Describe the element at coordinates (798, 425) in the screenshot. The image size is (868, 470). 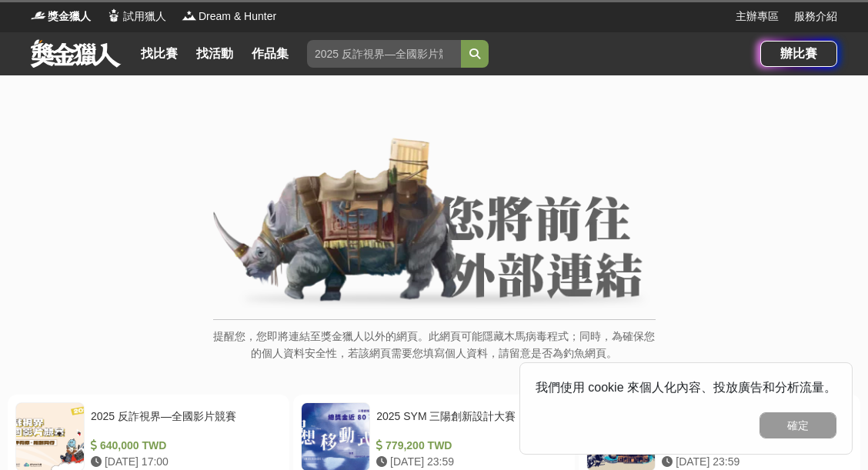
I see `button: 確定` at that location.